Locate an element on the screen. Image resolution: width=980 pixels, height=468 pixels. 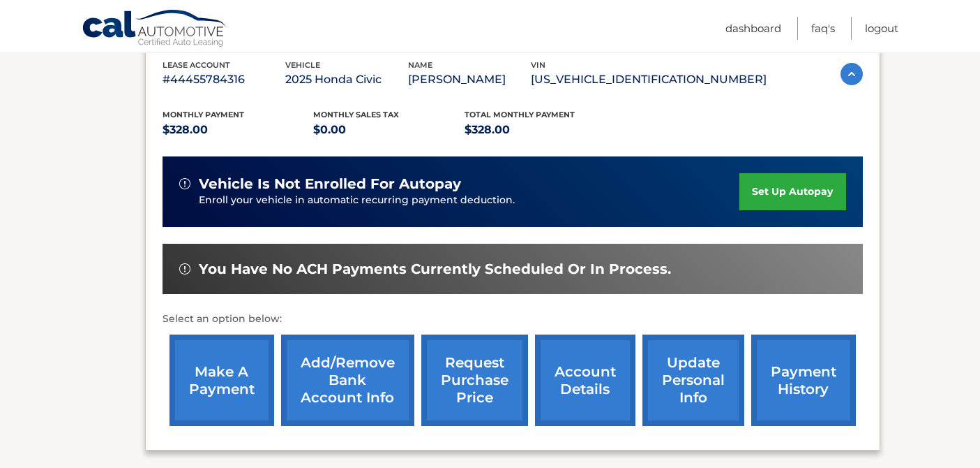
a: payment history is located at coordinates (803, 380).